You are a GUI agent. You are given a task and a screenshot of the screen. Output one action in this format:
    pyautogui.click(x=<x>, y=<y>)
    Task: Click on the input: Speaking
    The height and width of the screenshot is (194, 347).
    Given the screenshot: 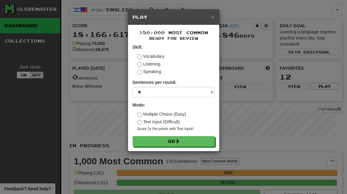 What is the action you would take?
    pyautogui.click(x=140, y=72)
    